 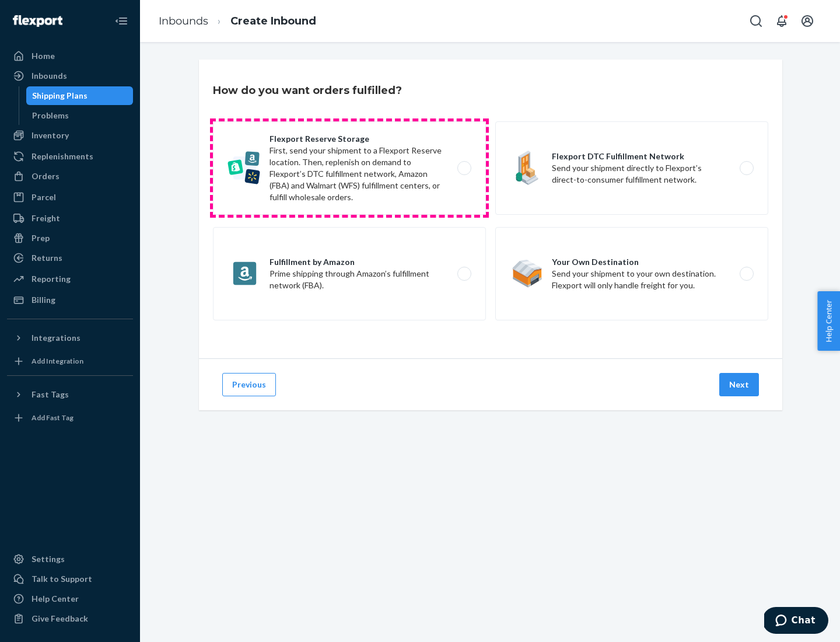 I want to click on div: Inbounds, so click(x=49, y=76).